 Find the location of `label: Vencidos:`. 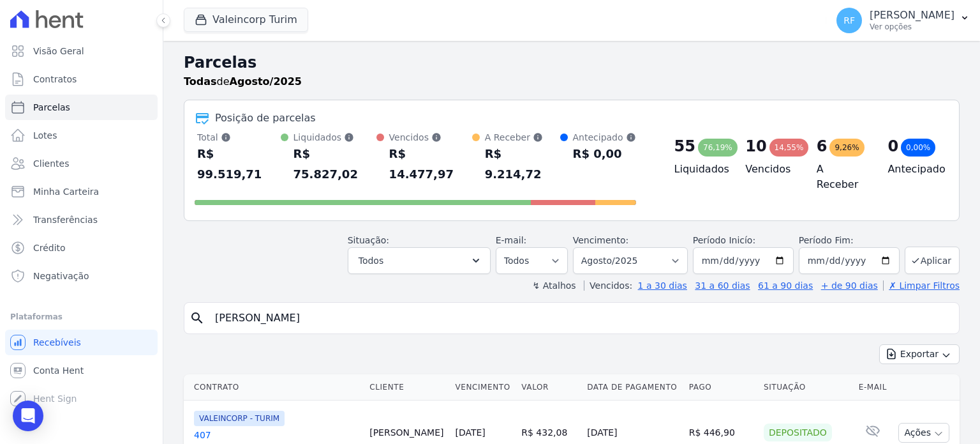

label: Vencidos: is located at coordinates (608, 285).